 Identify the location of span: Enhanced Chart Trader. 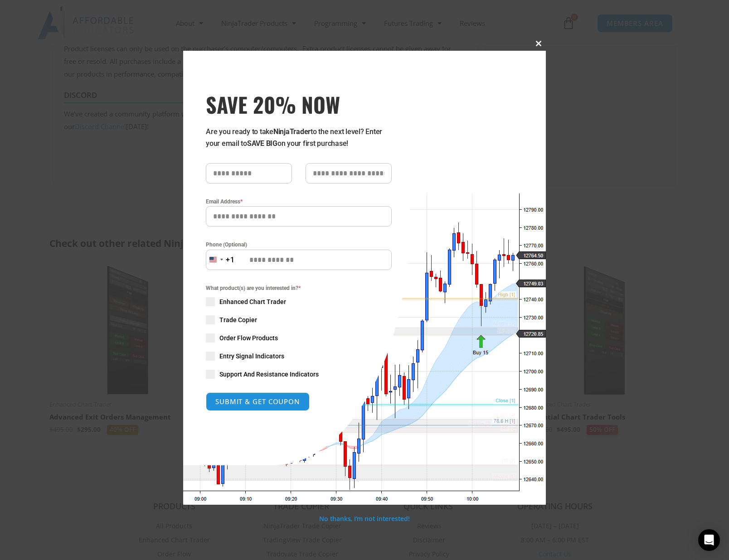
(252, 302).